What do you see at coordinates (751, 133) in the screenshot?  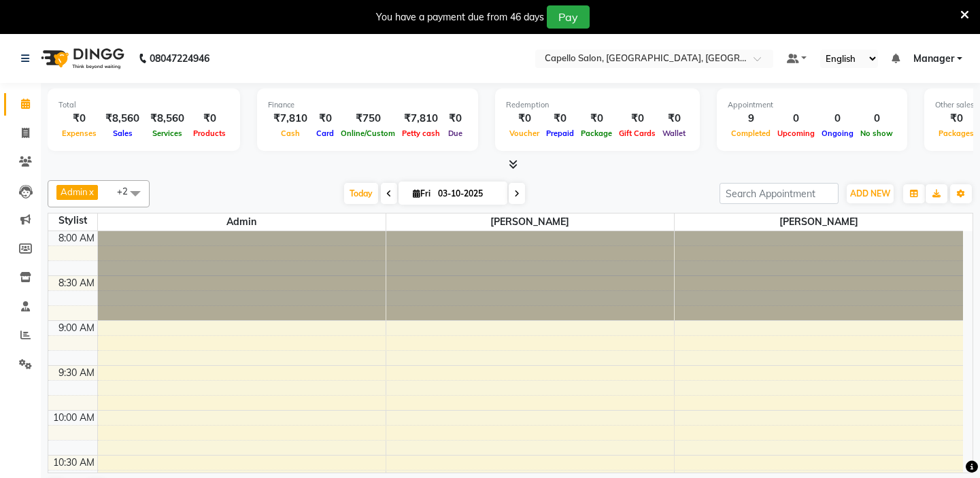 I see `span: Completed` at bounding box center [751, 133].